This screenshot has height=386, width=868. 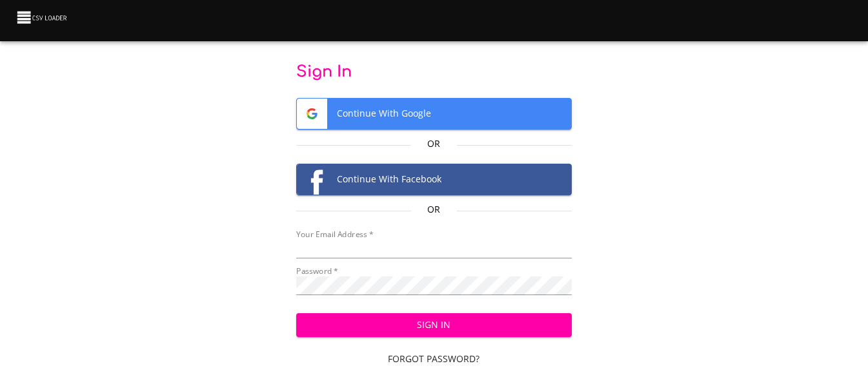 I want to click on img: CSV Loader, so click(x=42, y=17).